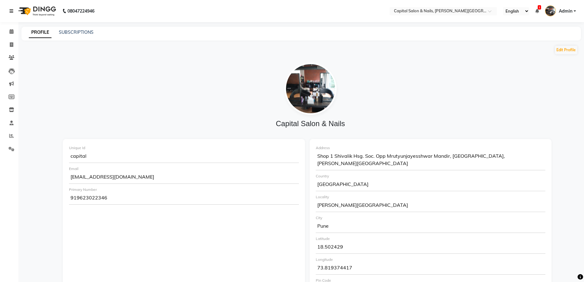  What do you see at coordinates (36, 11) in the screenshot?
I see `img: logo` at bounding box center [36, 11].